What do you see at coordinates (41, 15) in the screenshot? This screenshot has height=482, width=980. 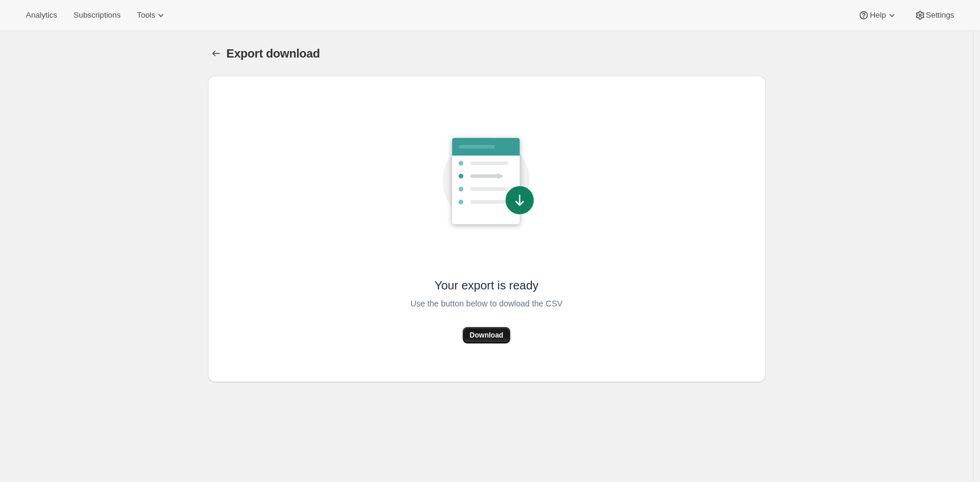 I see `button: Analytics` at bounding box center [41, 15].